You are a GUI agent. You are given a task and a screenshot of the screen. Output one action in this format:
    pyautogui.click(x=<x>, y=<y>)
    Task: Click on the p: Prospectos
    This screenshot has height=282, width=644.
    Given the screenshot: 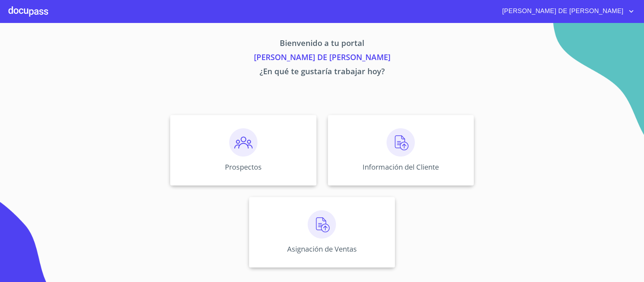 What is the action you would take?
    pyautogui.click(x=243, y=167)
    